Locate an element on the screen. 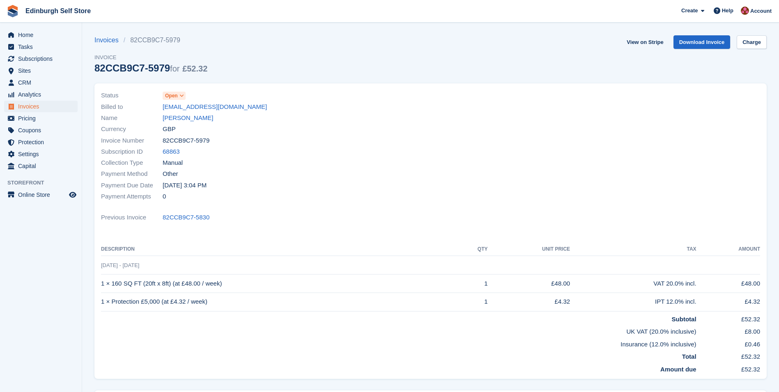  span: Payment Due Date is located at coordinates (132, 185).